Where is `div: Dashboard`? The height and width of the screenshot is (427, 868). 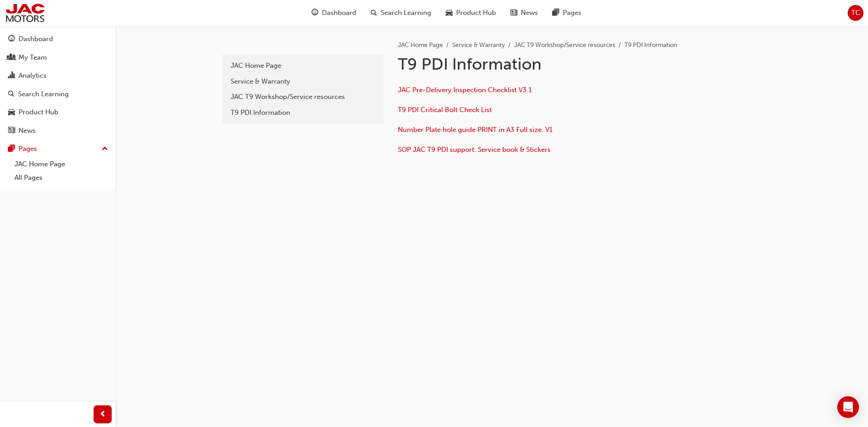 div: Dashboard is located at coordinates (35, 39).